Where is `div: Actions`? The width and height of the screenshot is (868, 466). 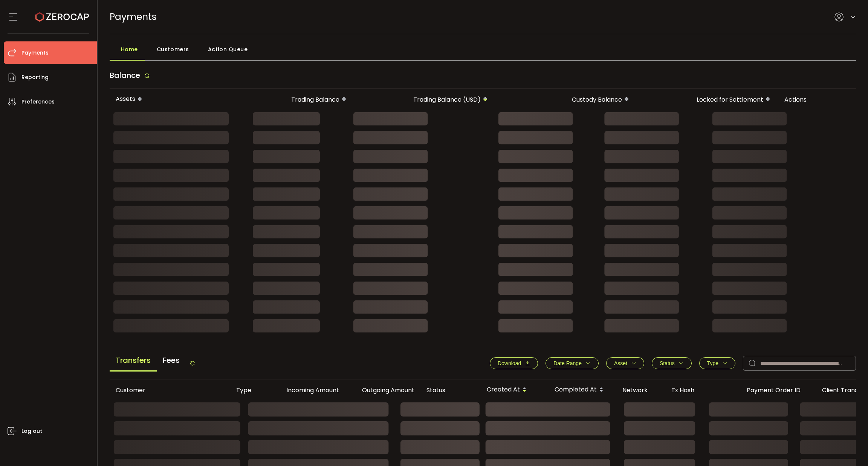 div: Actions is located at coordinates (816, 99).